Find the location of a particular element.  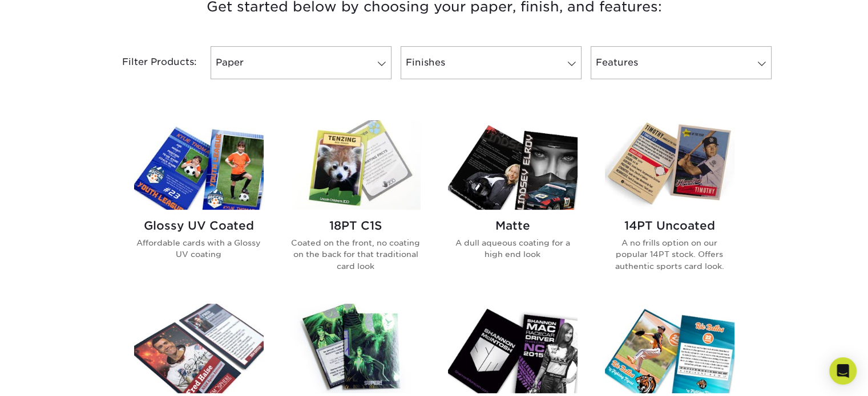

a: 18PT C1S Trading Cards 18PT C1S Coated on the front, no coating on the back for that traditional ... is located at coordinates (356, 205).